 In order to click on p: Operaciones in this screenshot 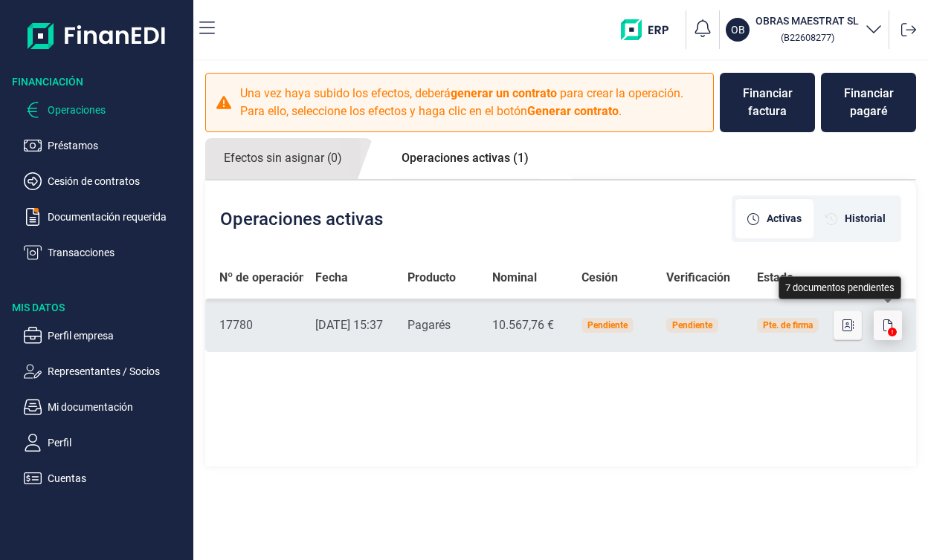, I will do `click(117, 110)`.